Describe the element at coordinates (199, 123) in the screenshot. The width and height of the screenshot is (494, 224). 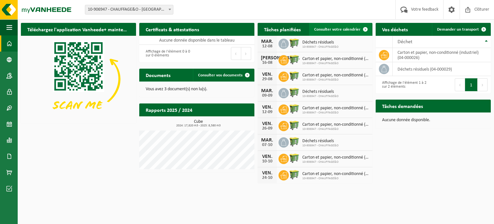
I see `h3: Cube` at that location.